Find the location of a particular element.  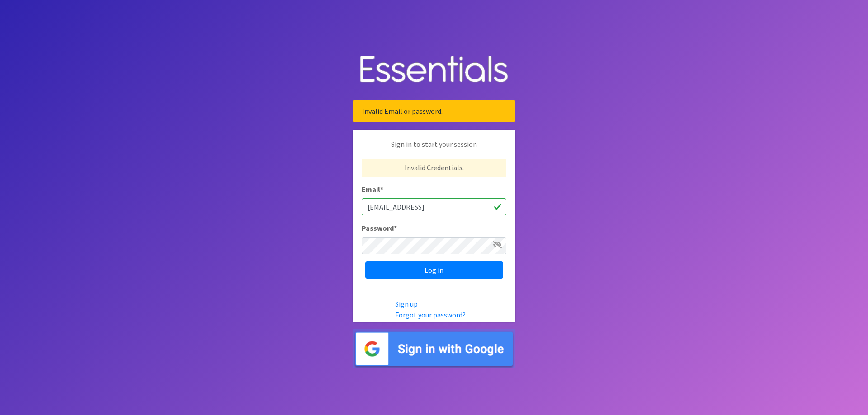

img: Human Essentials is located at coordinates (434, 69).